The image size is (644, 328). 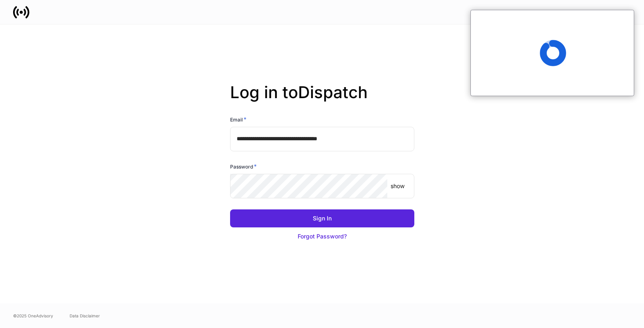 What do you see at coordinates (322, 219) in the screenshot?
I see `div: Sign In` at bounding box center [322, 219].